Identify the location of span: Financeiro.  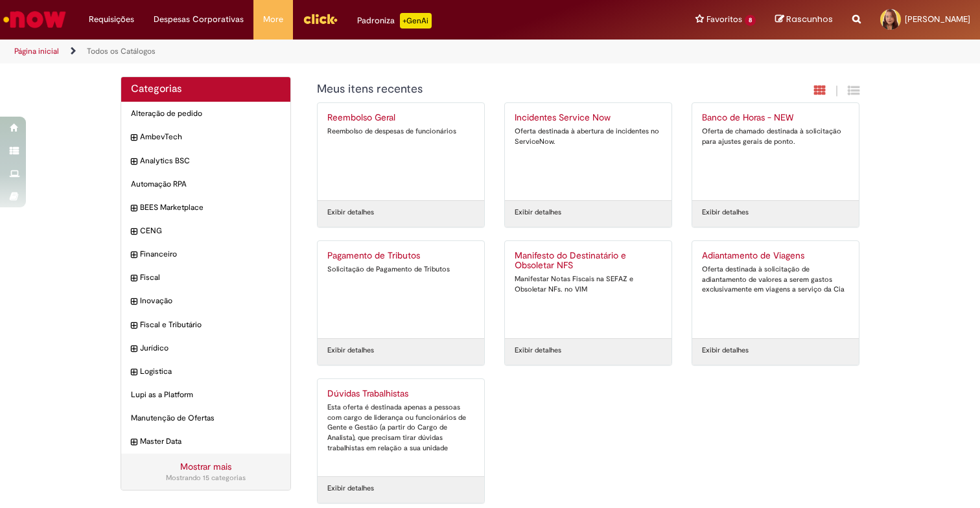
(210, 254).